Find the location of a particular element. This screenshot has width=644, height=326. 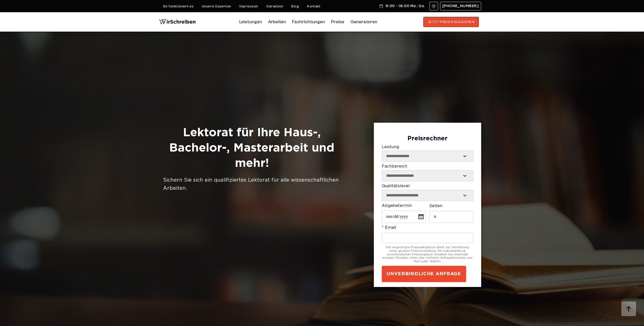

a: Preise is located at coordinates (337, 22).